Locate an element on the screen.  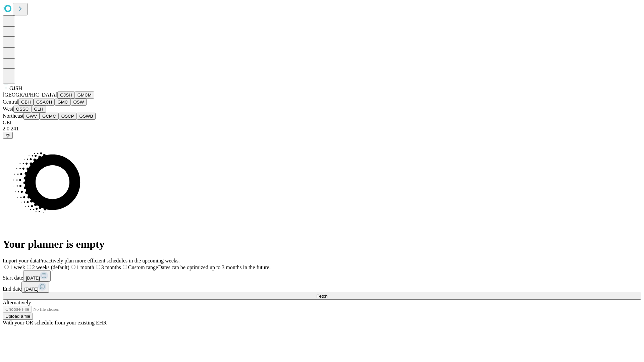
div: End date is located at coordinates (322, 287).